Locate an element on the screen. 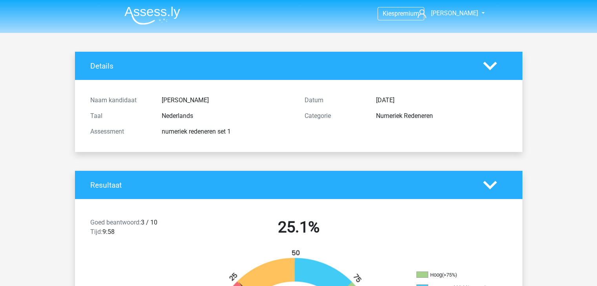  div: Naam kandidaat is located at coordinates (120, 100).